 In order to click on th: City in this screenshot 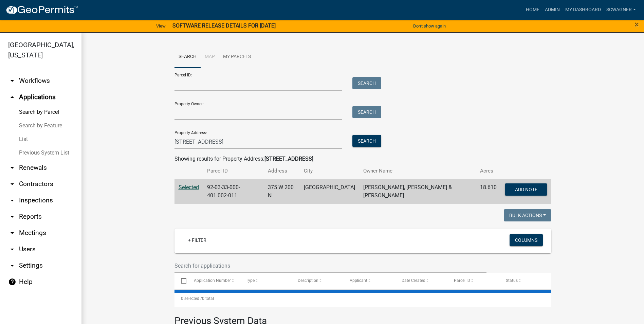, I will do `click(329, 171)`.